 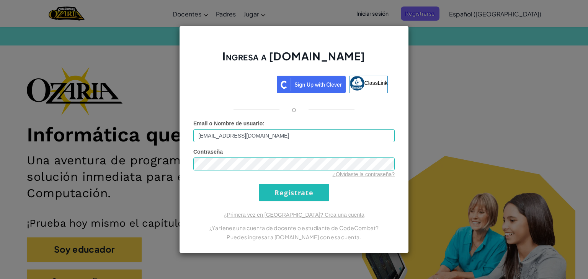 I want to click on img: classlink-logo-small.png, so click(x=357, y=83).